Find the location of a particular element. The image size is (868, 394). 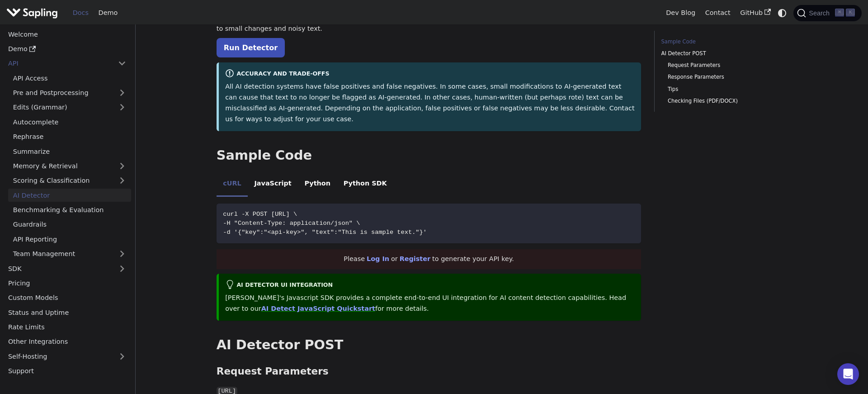

a: Run Detector is located at coordinates (251, 48).